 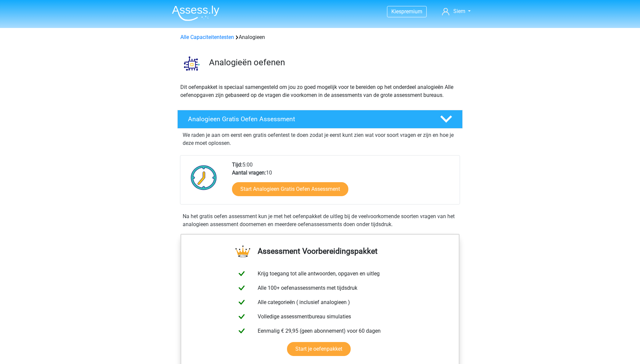 I want to click on img: Assessly, so click(x=196, y=13).